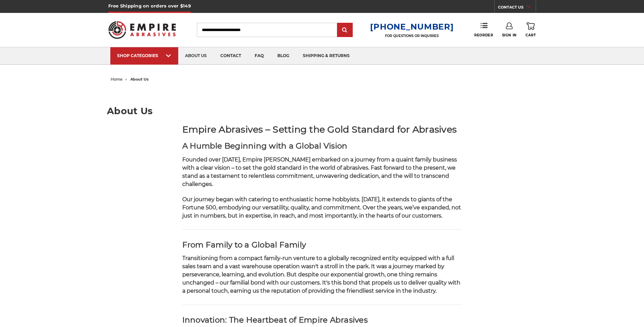 This screenshot has height=327, width=644. Describe the element at coordinates (265, 146) in the screenshot. I see `strong: A Humble Beginning with a Global Vision` at that location.